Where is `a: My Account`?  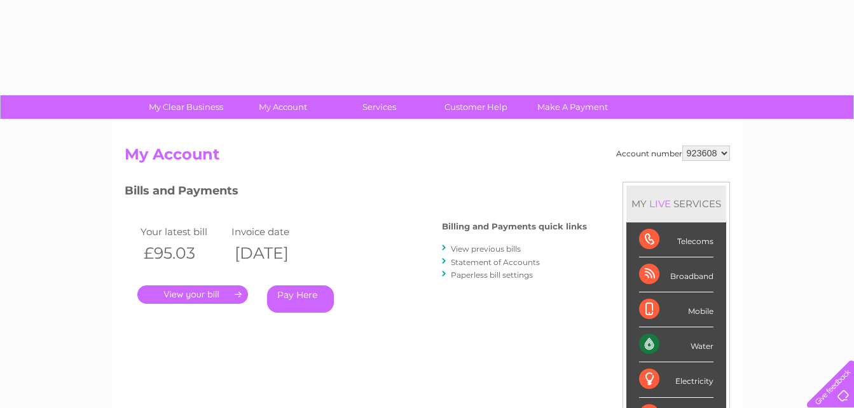
a: My Account is located at coordinates (282, 107).